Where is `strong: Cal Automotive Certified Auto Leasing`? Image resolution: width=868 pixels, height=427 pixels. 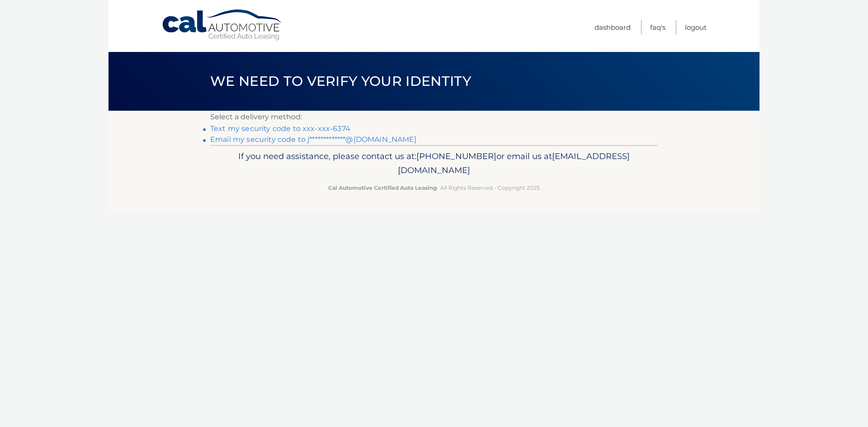 strong: Cal Automotive Certified Auto Leasing is located at coordinates (382, 187).